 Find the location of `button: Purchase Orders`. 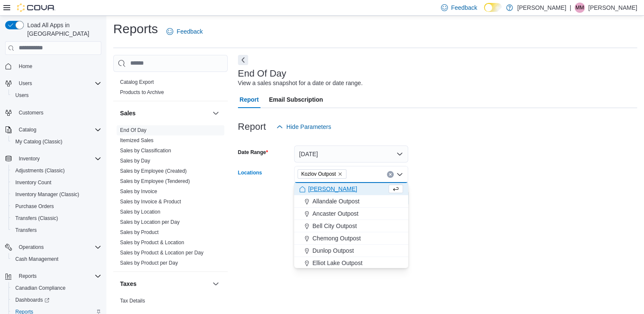

button: Purchase Orders is located at coordinates (57, 207).